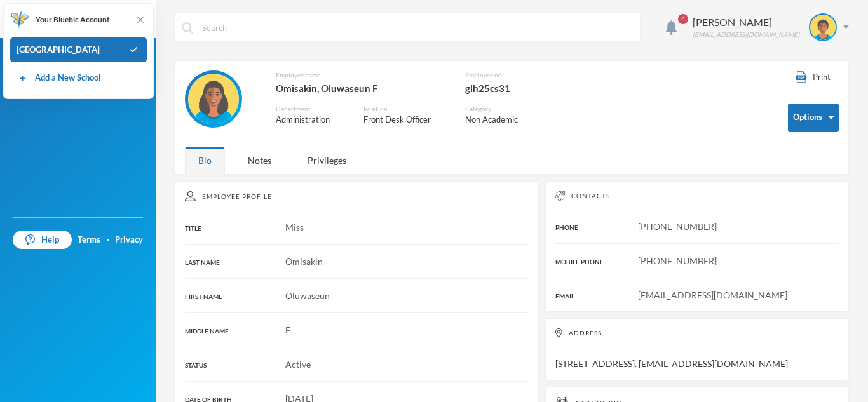 Image resolution: width=868 pixels, height=402 pixels. Describe the element at coordinates (404, 108) in the screenshot. I see `div: Position` at that location.